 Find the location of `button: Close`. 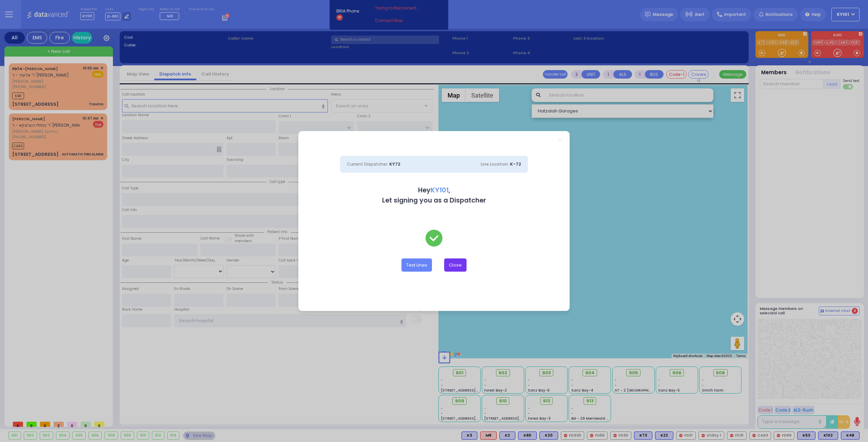

button: Close is located at coordinates (455, 265).